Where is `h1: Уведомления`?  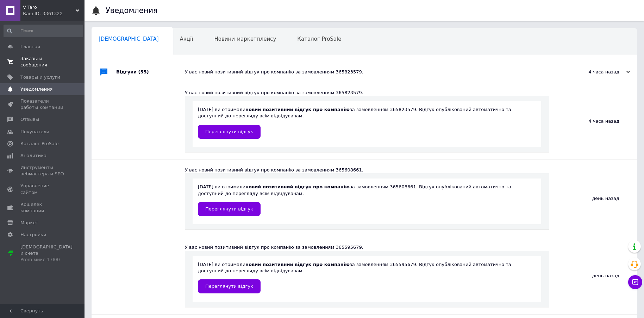 h1: Уведомления is located at coordinates (132, 11).